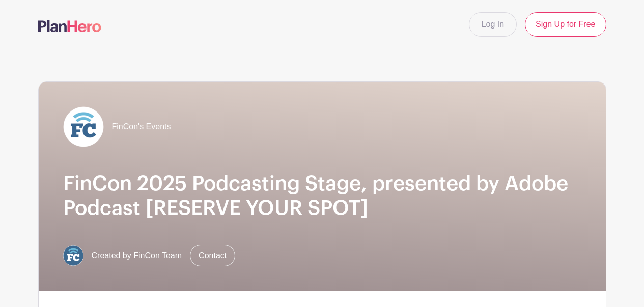 This screenshot has width=644, height=307. What do you see at coordinates (70, 26) in the screenshot?
I see `img: logo-507f7623f17ff9eddc593b1ce0a138ce2505c220e1c5a4e2b4648c50719b7d32.svg` at bounding box center [70, 26].